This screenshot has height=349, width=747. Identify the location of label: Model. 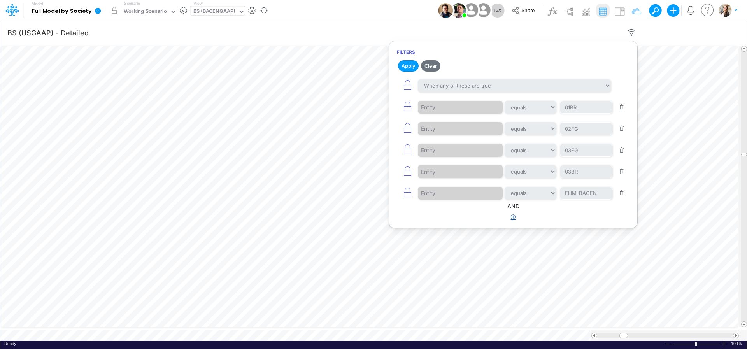
(37, 4).